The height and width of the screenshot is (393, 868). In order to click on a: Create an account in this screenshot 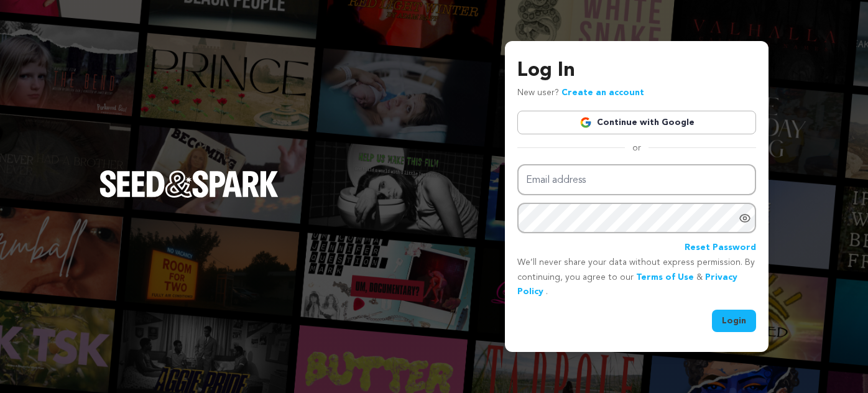, I will do `click(603, 92)`.